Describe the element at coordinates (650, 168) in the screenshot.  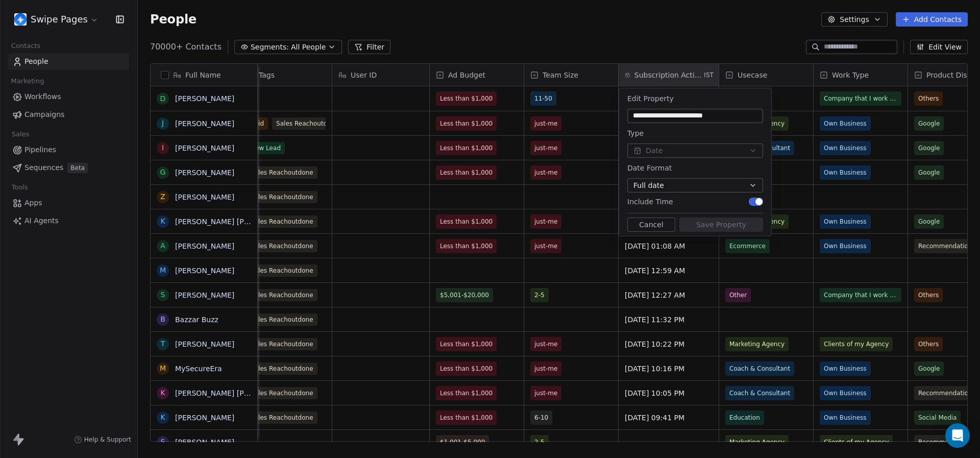
I see `span: Date Format` at that location.